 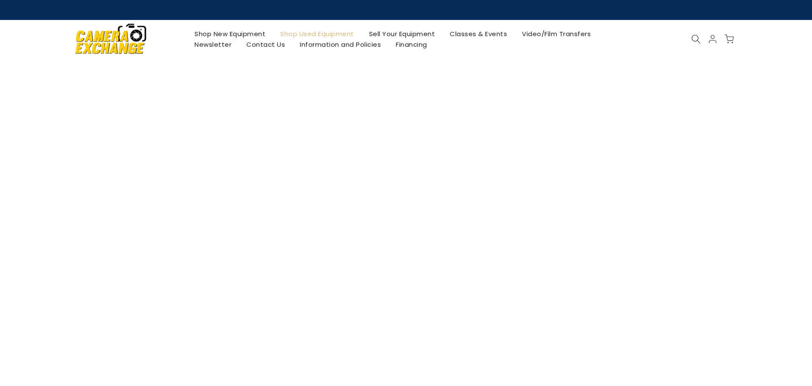 What do you see at coordinates (213, 44) in the screenshot?
I see `a: Newsletter` at bounding box center [213, 44].